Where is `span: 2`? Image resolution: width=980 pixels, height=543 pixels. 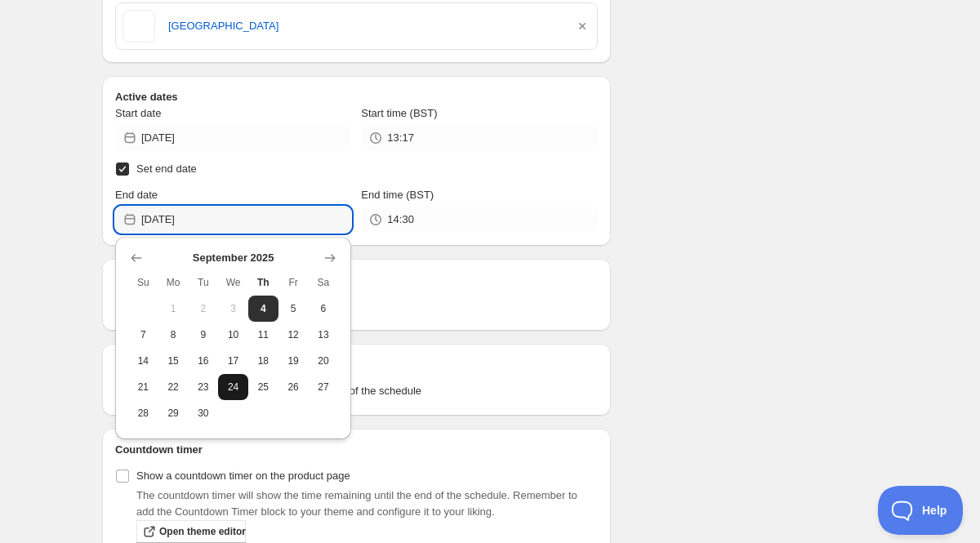
span: 2 is located at coordinates (203, 308).